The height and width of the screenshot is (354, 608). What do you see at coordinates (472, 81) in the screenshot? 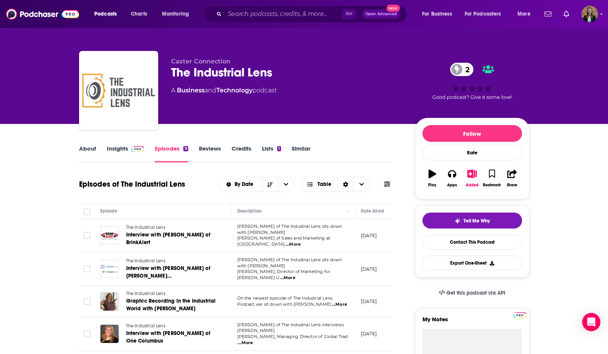
I see `div: 2Good podcast? Give it some love!` at bounding box center [472, 81].